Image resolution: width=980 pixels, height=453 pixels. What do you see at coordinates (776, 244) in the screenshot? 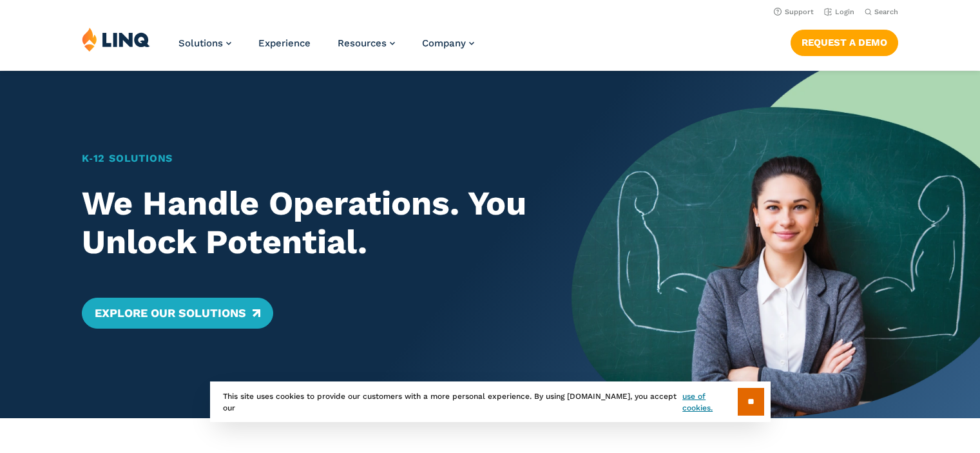
I see `img: Home Banner` at bounding box center [776, 244].